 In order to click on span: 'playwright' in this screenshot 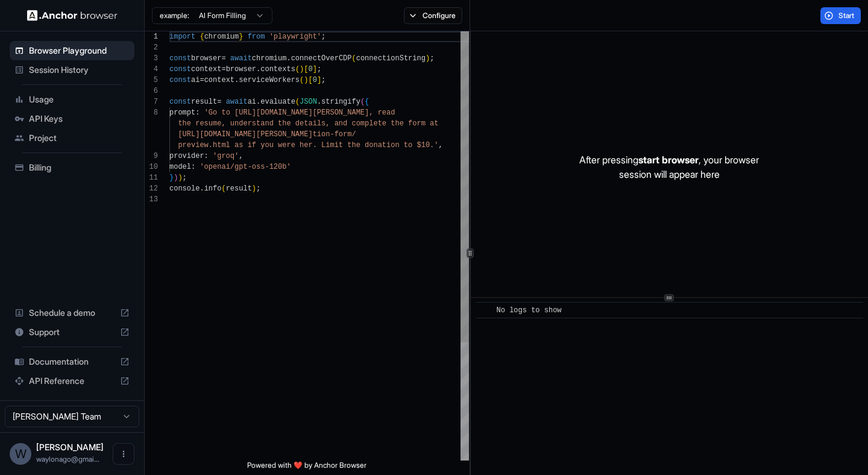, I will do `click(296, 37)`.